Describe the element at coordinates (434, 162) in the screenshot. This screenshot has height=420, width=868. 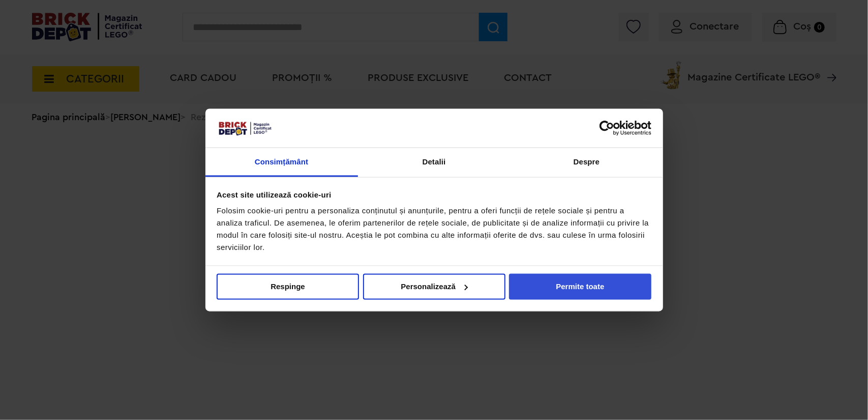
I see `a: Detalii` at that location.